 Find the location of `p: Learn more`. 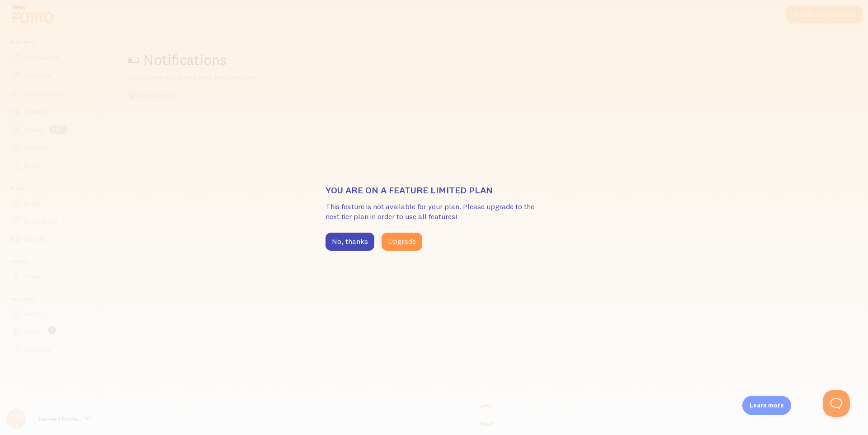

p: Learn more is located at coordinates (766, 405).